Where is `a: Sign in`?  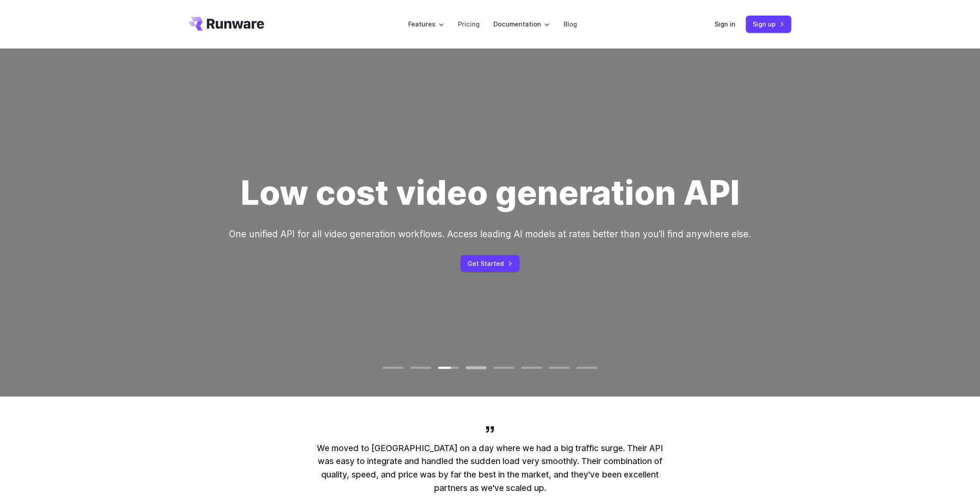
a: Sign in is located at coordinates (725, 24).